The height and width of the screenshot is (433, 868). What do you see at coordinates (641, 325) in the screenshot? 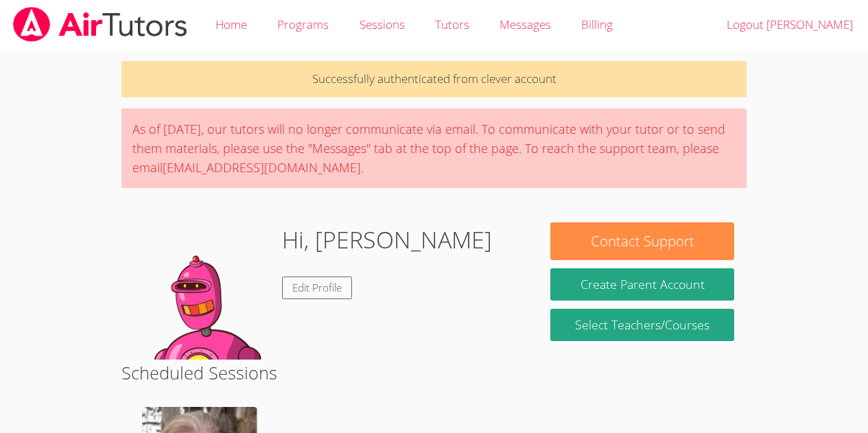
I see `a: Select Teachers/Courses` at bounding box center [641, 325].